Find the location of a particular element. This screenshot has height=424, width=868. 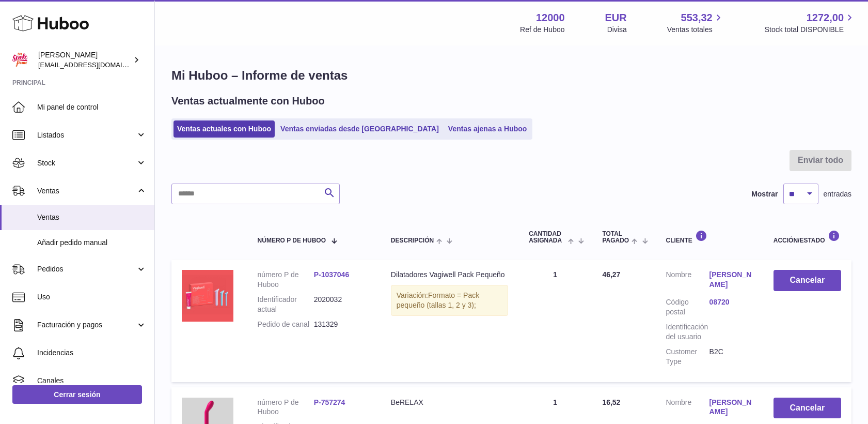

span: Ventas totales is located at coordinates (696, 29).